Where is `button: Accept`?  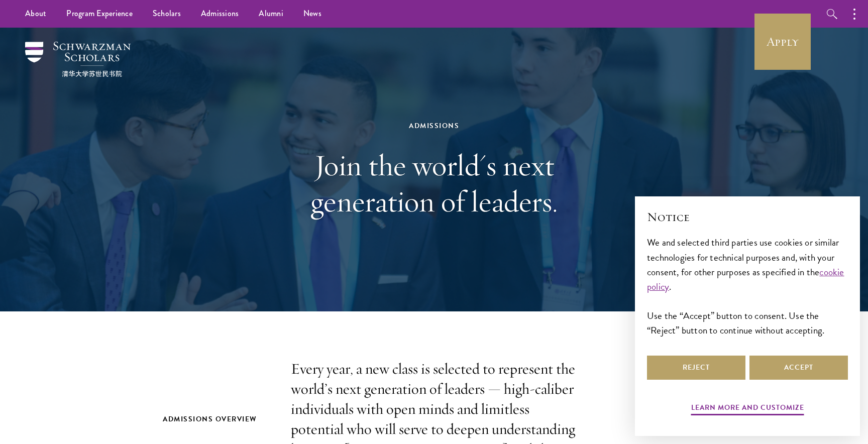
button: Accept is located at coordinates (799, 368).